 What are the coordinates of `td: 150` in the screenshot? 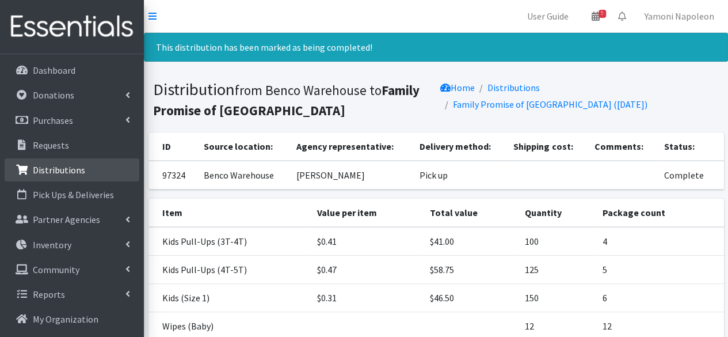 It's located at (557, 298).